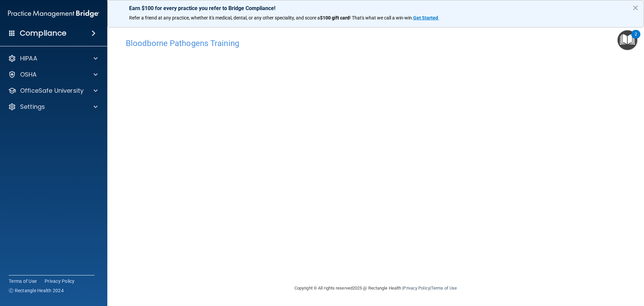  I want to click on button: Close, so click(635, 8).